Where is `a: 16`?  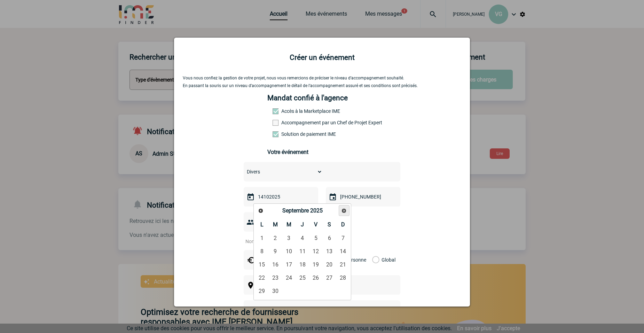 a: 16 is located at coordinates (276, 264).